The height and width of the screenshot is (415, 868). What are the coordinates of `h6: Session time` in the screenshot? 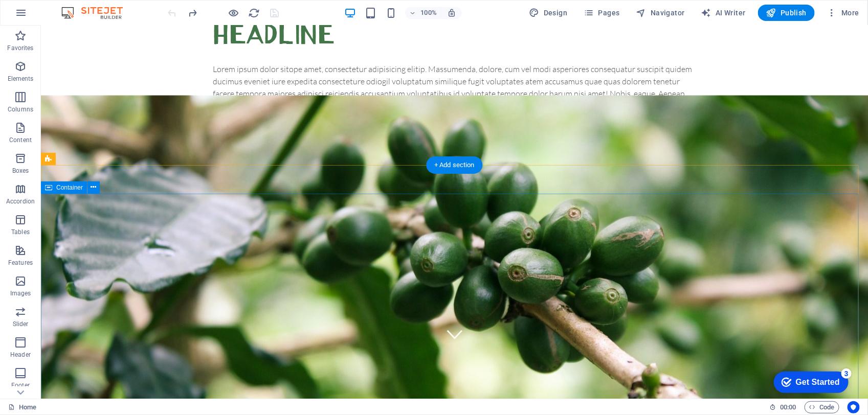 It's located at (782, 407).